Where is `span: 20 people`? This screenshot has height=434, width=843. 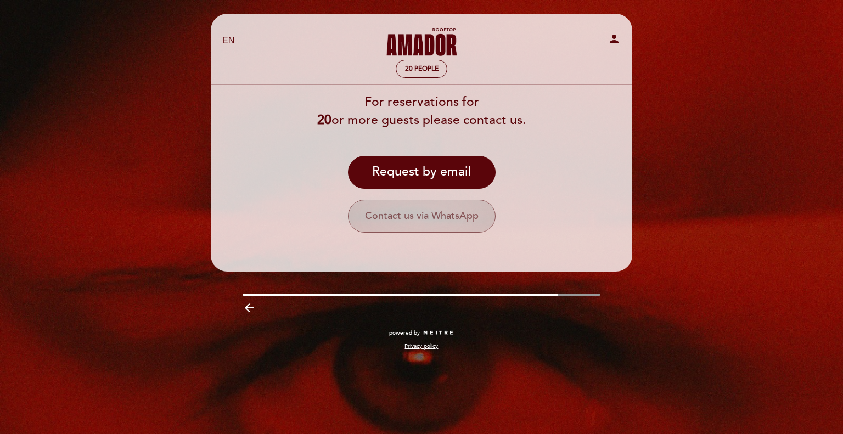
span: 20 people is located at coordinates (422, 69).